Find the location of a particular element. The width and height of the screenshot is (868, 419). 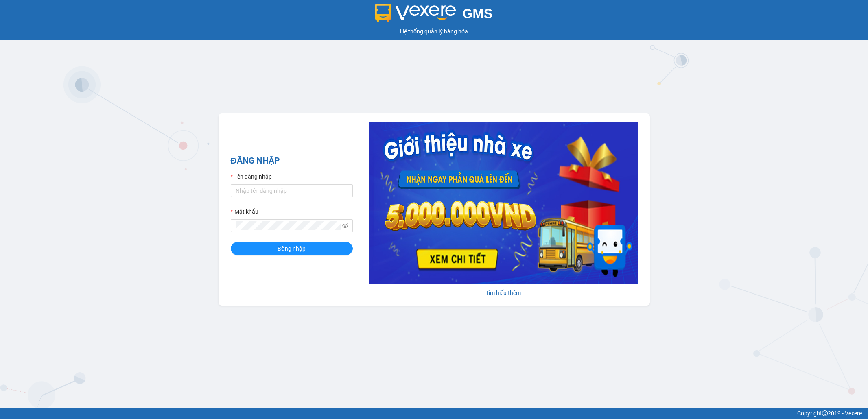

h2: ĐĂNG NHẬP is located at coordinates (292, 160).